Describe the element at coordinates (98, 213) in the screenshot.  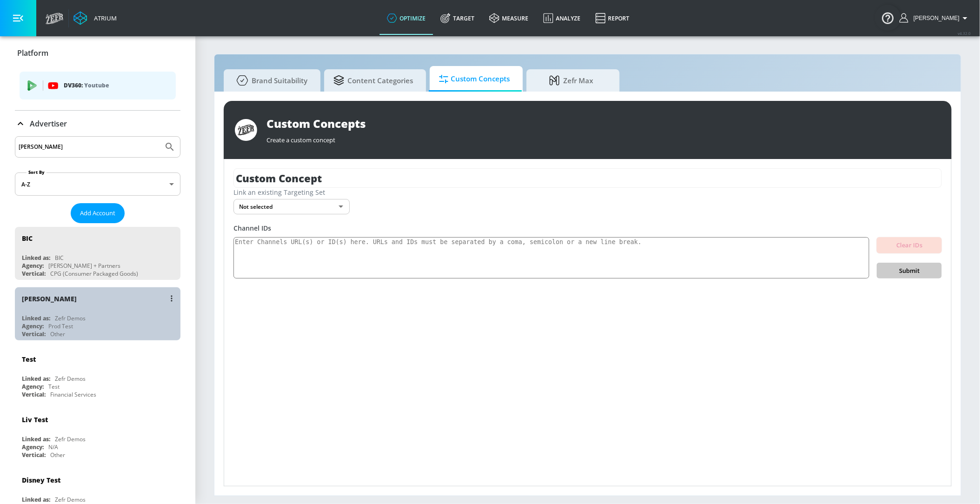
I see `button: Add Account` at that location.